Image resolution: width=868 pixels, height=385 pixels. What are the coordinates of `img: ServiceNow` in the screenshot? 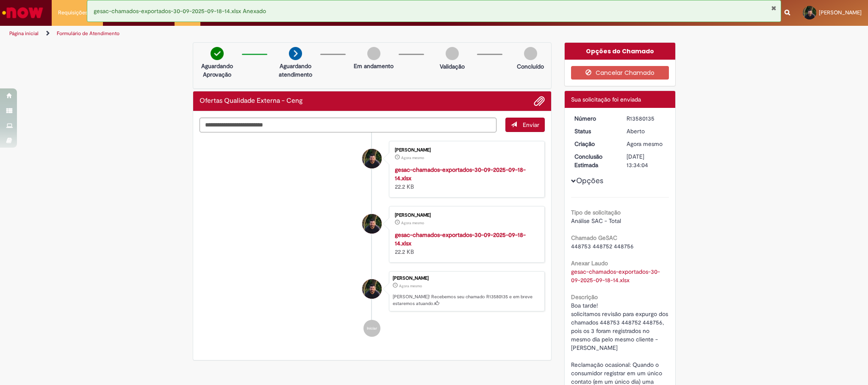 It's located at (23, 13).